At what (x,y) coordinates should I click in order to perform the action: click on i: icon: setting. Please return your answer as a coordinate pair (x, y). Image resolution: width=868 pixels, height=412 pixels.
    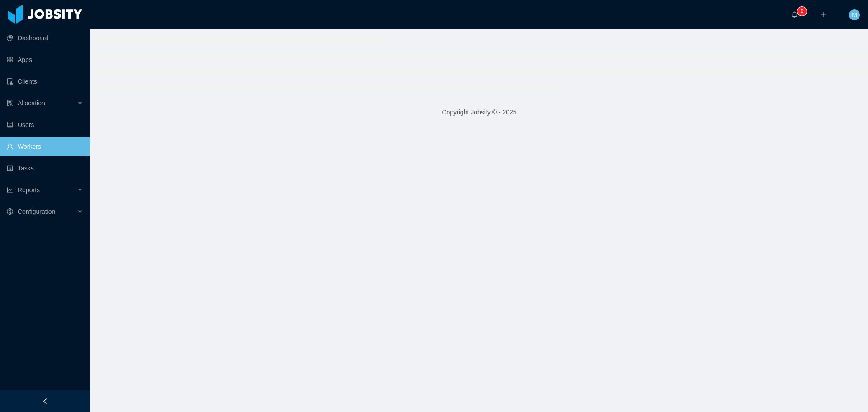
    Looking at the image, I should click on (10, 212).